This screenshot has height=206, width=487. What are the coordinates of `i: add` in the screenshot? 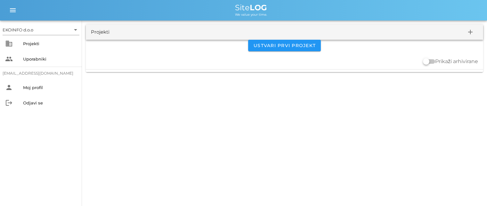 It's located at (470, 32).